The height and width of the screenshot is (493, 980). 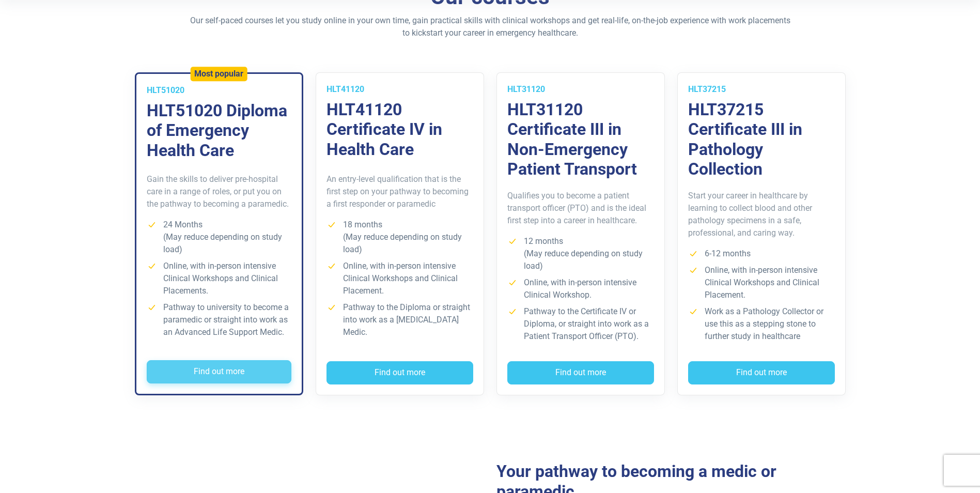 What do you see at coordinates (219, 130) in the screenshot?
I see `h3: HLT51020 Diploma of Emergency Health Care` at bounding box center [219, 130].